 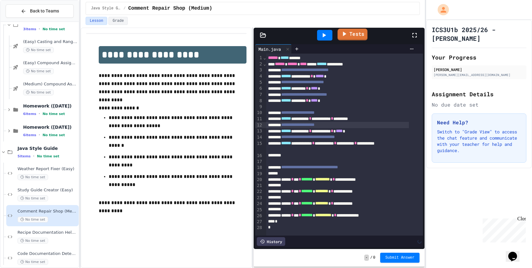 I want to click on span: Recipe Documentation Helper (Medium), so click(x=47, y=233).